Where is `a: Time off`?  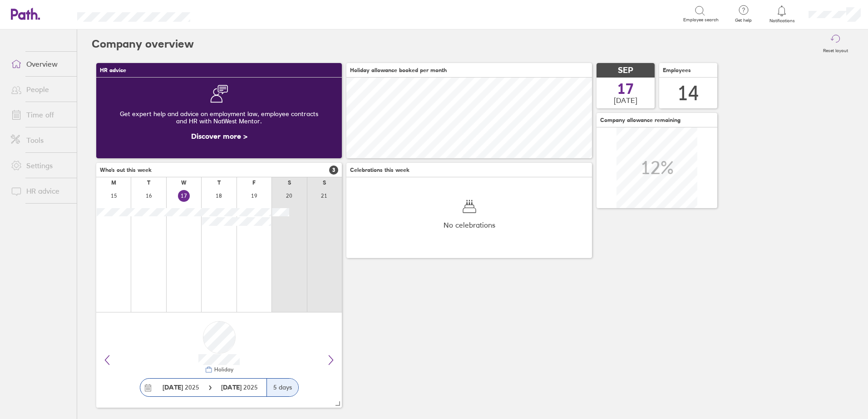 a: Time off is located at coordinates (40, 114).